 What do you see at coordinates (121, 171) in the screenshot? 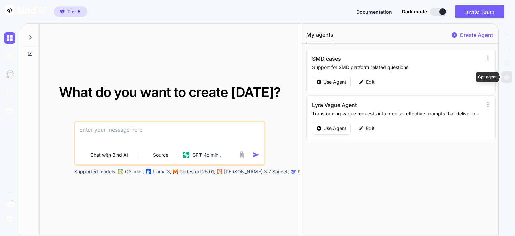
I see `img: GPT-4` at bounding box center [121, 171].